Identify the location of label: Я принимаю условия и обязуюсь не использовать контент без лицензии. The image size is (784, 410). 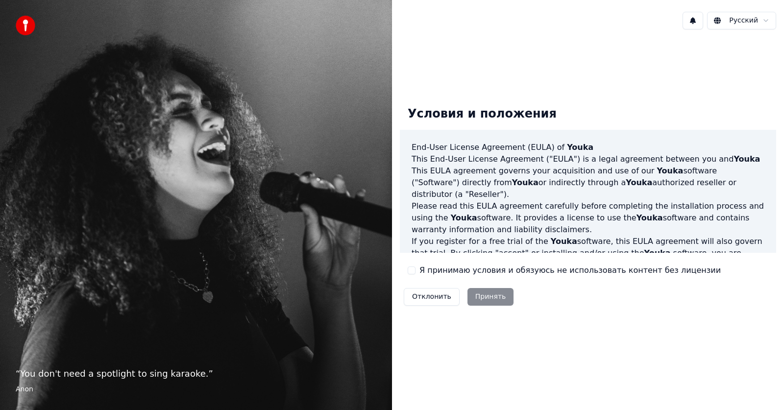
(570, 271).